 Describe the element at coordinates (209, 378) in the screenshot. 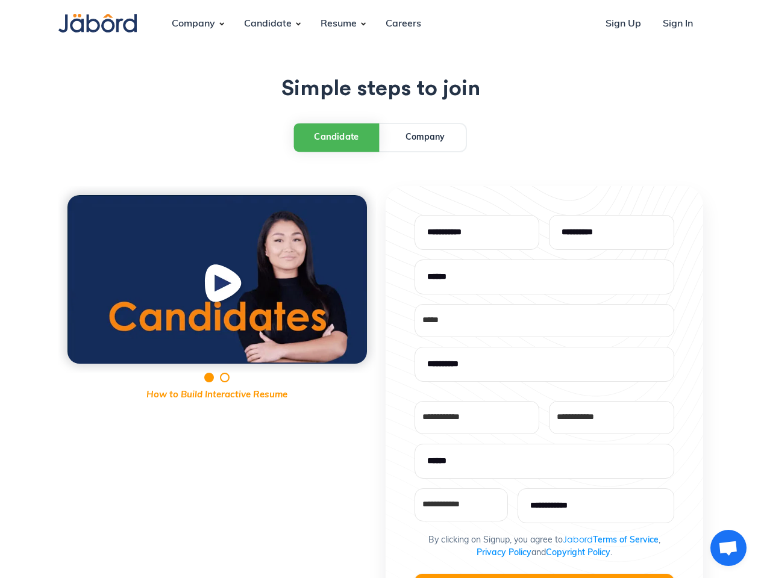

I see `div: Show slide 1 of 2` at that location.